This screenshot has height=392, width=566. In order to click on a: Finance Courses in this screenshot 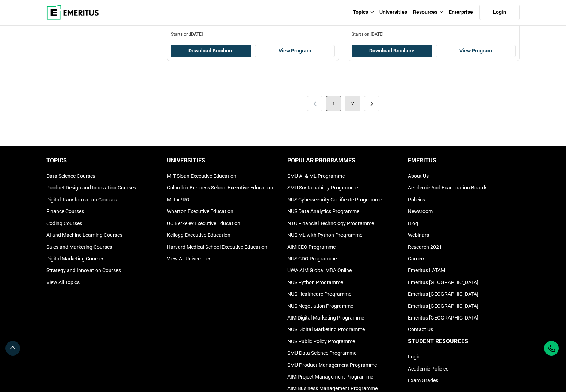, I will do `click(65, 212)`.